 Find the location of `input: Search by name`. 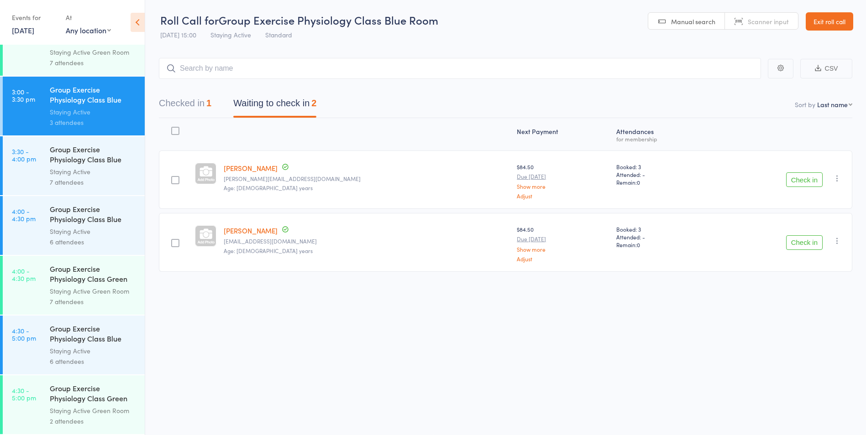

input: Search by name is located at coordinates (460, 68).